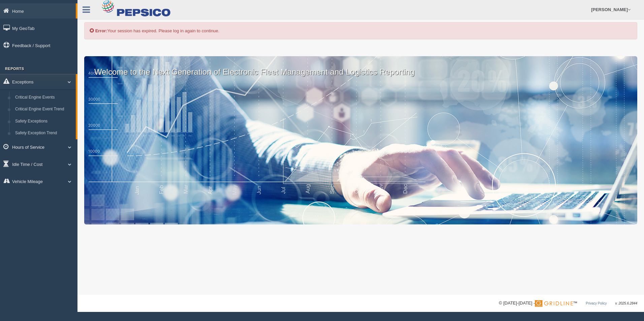 The width and height of the screenshot is (644, 321). Describe the element at coordinates (360, 67) in the screenshot. I see `p: Welcome to the Next Generation of Electronic Fleet Management and Logistics Reporting` at that location.